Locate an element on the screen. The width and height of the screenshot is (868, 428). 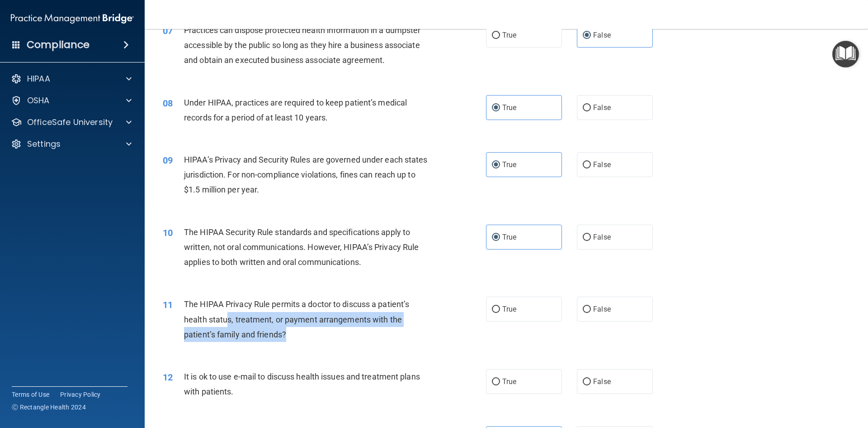
span: 11 is located at coordinates (168, 304).